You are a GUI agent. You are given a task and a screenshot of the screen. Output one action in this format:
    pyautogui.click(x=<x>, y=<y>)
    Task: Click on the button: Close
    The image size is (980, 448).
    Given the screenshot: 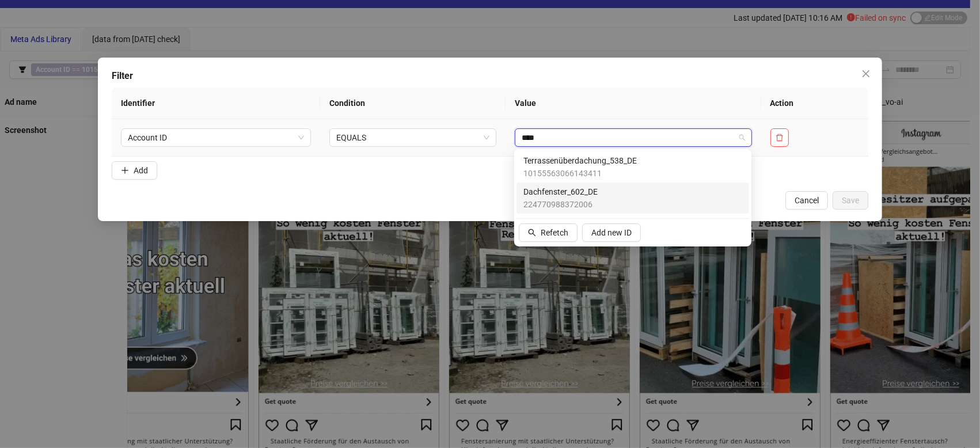 What is the action you would take?
    pyautogui.click(x=866, y=74)
    